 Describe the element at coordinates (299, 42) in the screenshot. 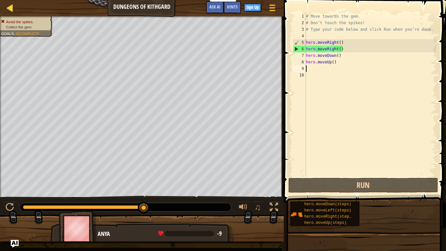

I see `div: 5` at that location.